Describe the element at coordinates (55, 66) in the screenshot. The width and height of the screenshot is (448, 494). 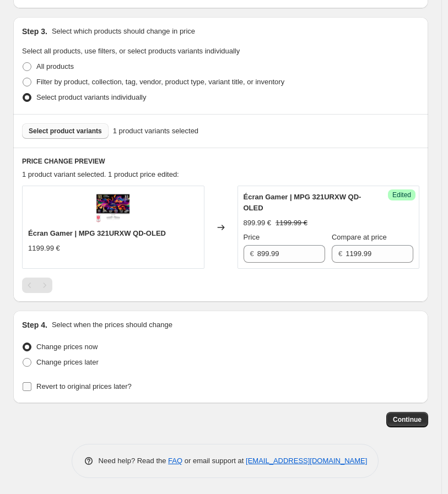
I see `span: All products` at that location.